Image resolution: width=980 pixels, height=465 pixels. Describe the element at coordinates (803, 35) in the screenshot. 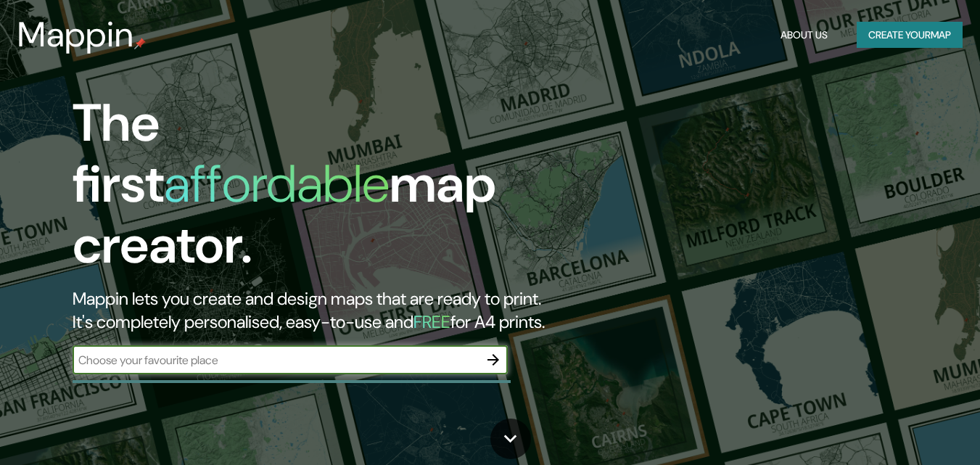

I see `button: About Us` at that location.